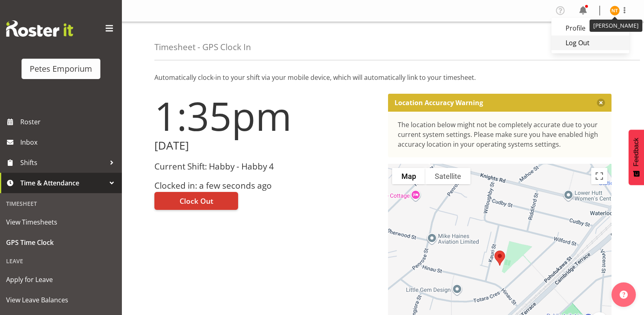 The image size is (644, 315). Describe the element at coordinates (599, 176) in the screenshot. I see `button: Toggle fullscreen view` at that location.